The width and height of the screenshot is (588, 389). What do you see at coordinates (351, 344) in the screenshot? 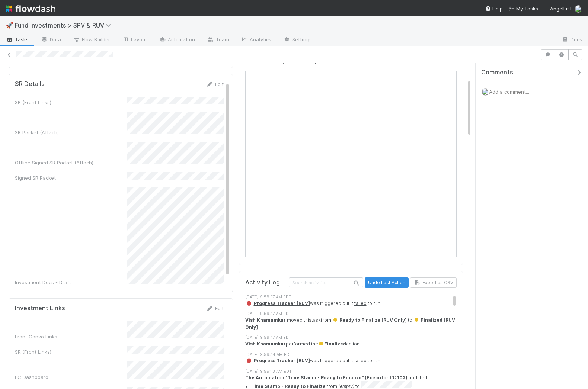
I see `div: performed the action.` at bounding box center [351, 344].